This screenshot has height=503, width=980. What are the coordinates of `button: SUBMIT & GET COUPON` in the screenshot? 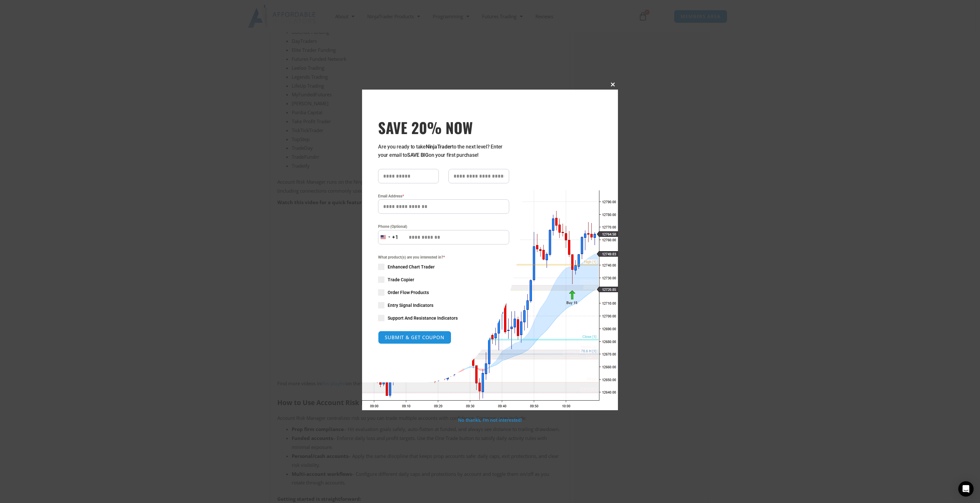 It's located at (415, 337).